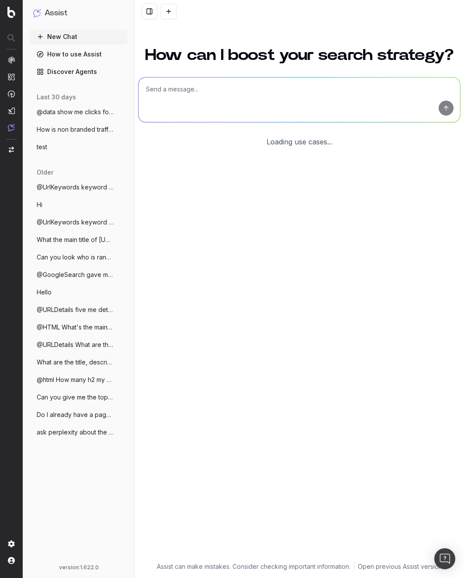 This screenshot has height=578, width=464. Describe the element at coordinates (75, 379) in the screenshot. I see `span: @html How many h2 my homepage have?` at that location.